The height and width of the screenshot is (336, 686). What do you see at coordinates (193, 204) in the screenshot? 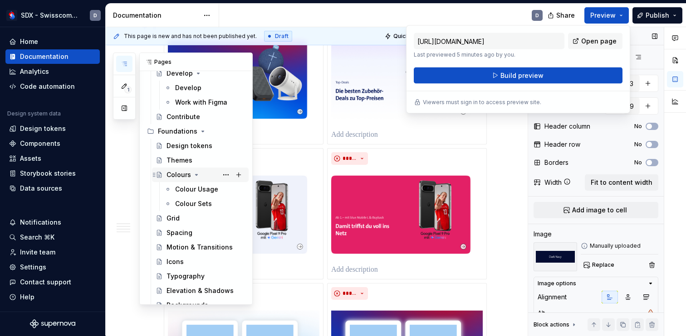
I see `div: Colour Sets` at bounding box center [193, 204].